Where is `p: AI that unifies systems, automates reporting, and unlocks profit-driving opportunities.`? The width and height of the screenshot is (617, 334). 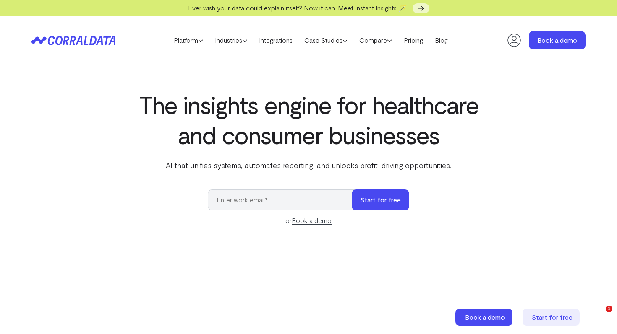 p: AI that unifies systems, automates reporting, and unlocks profit-driving opportunities. is located at coordinates (308, 165).